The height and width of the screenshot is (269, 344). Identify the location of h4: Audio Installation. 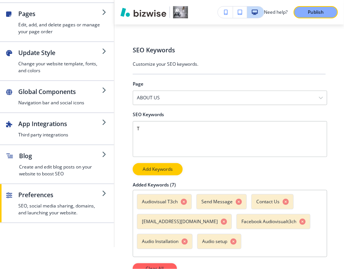
(160, 241).